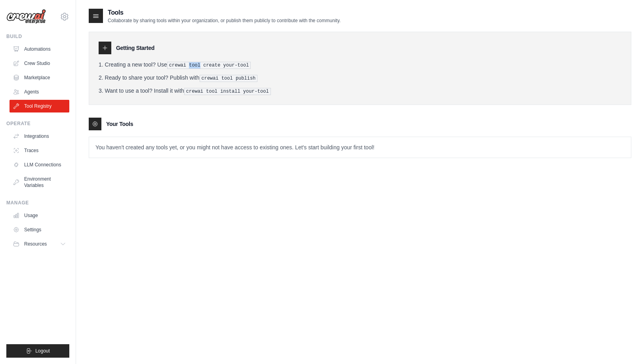 This screenshot has width=644, height=364. I want to click on pre: crewai tool publish, so click(229, 78).